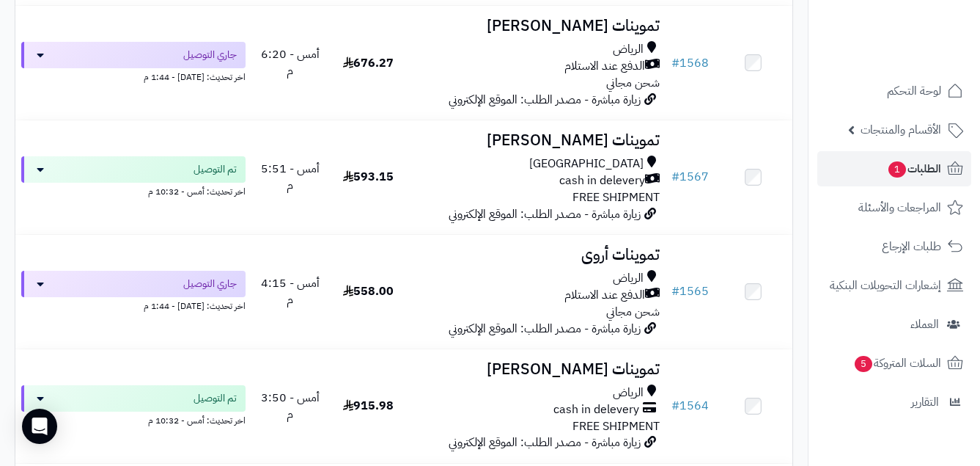  I want to click on a: #1564, so click(690, 405).